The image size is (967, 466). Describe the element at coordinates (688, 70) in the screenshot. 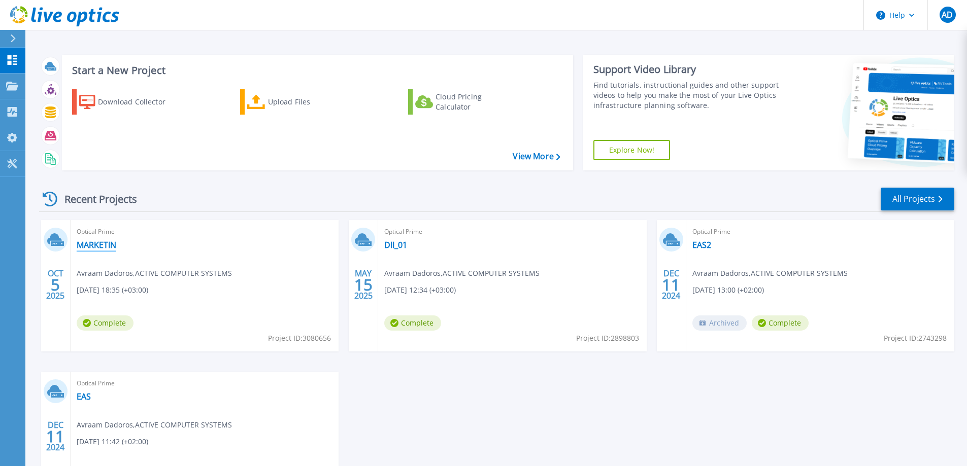

I see `div: Support Video Library` at that location.